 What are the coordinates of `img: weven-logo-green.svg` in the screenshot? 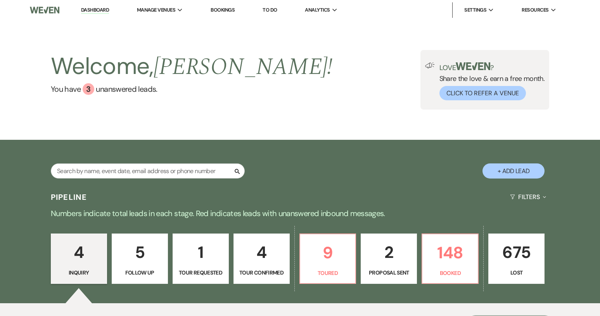 It's located at (473, 66).